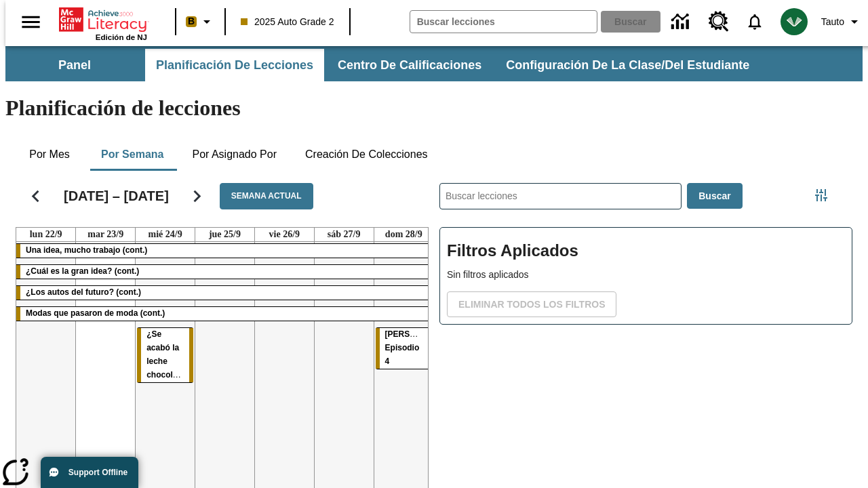 This screenshot has height=488, width=868. What do you see at coordinates (82, 271) in the screenshot?
I see `span: ¿Cuál es la gran idea? (cont.)` at bounding box center [82, 271].